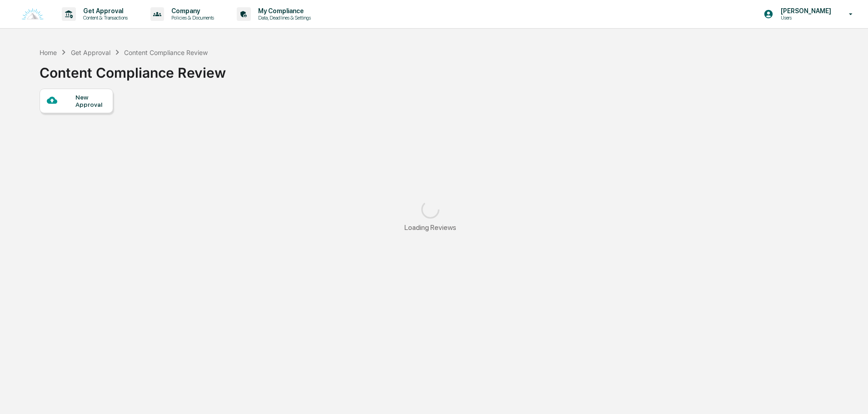 This screenshot has width=868, height=414. I want to click on div: Loading Reviews, so click(431, 227).